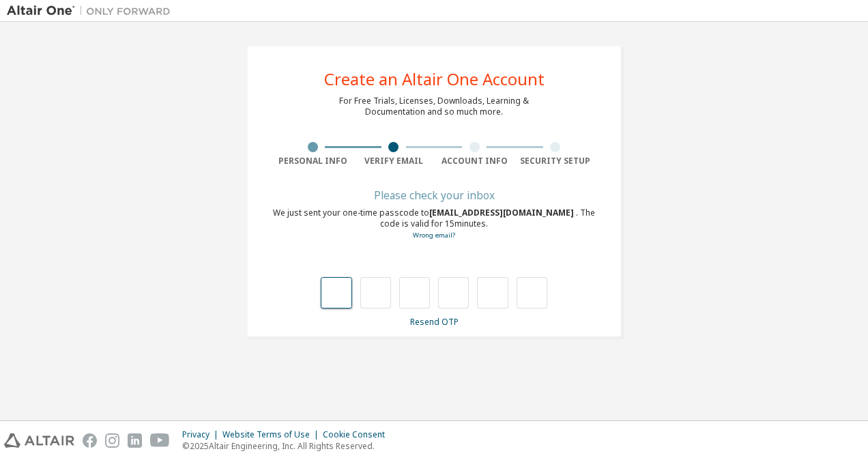  Describe the element at coordinates (556, 161) in the screenshot. I see `div: Security Setup` at that location.